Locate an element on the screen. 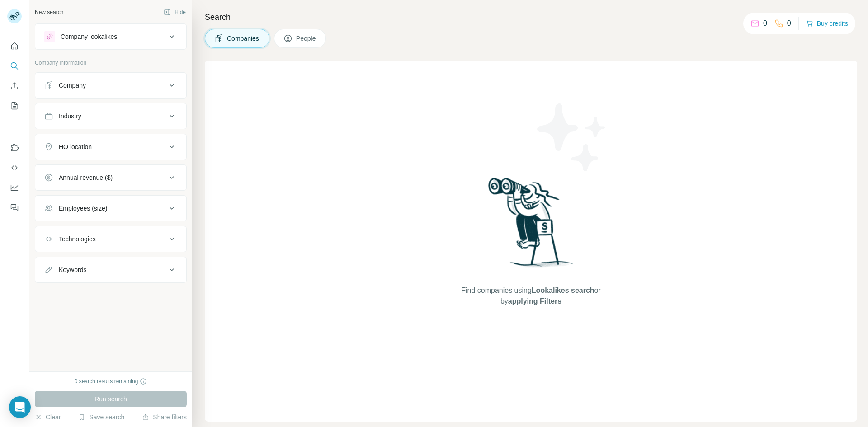 This screenshot has width=868, height=427. button: HQ location is located at coordinates (111, 147).